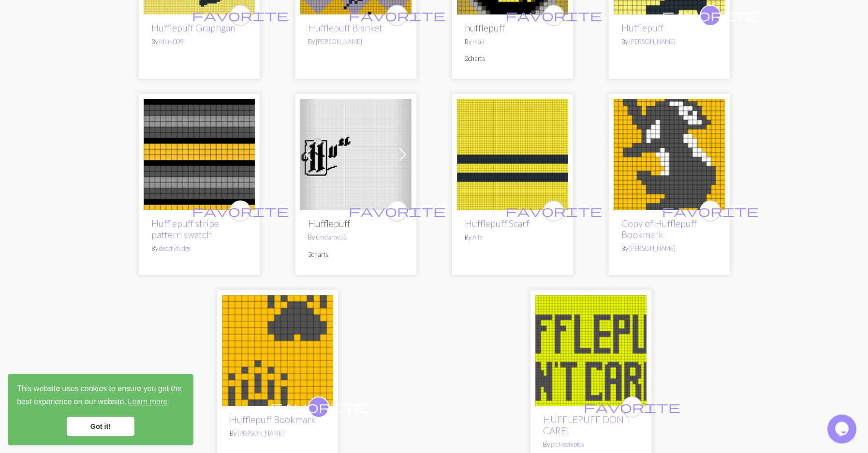 This screenshot has height=453, width=868. What do you see at coordinates (175, 249) in the screenshot?
I see `a: deadlyfudge` at bounding box center [175, 249].